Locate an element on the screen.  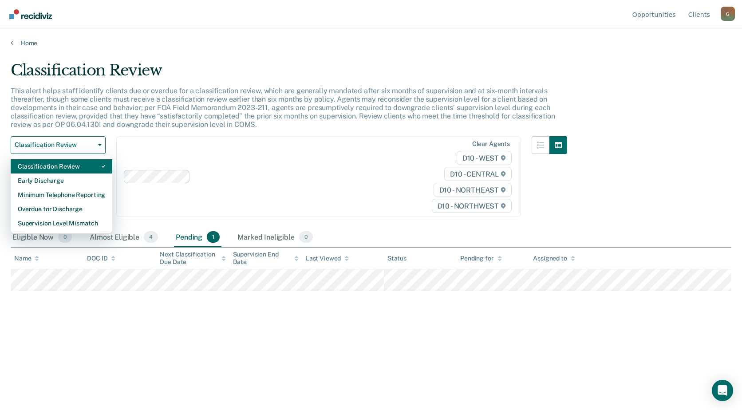
div: Clear agents is located at coordinates (491, 144).